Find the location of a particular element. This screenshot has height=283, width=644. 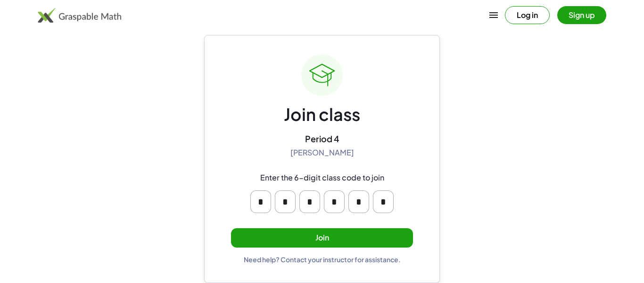

button: Log in is located at coordinates (527, 15).